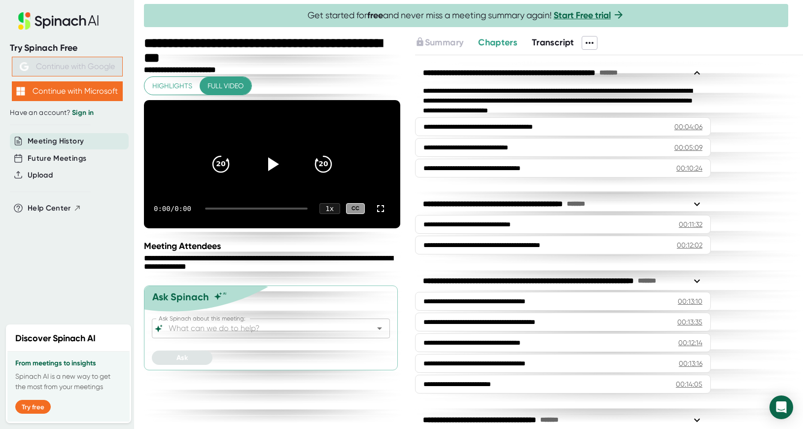 The height and width of the screenshot is (429, 803). What do you see at coordinates (67, 91) in the screenshot?
I see `a: Continue with Microsoft` at bounding box center [67, 91].